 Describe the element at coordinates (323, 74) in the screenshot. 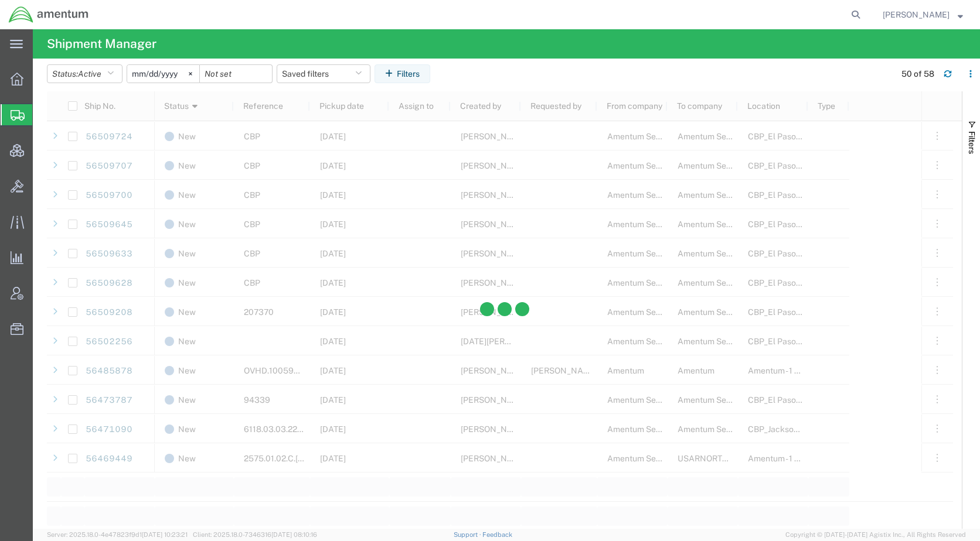

I see `button: Saved filters` at that location.